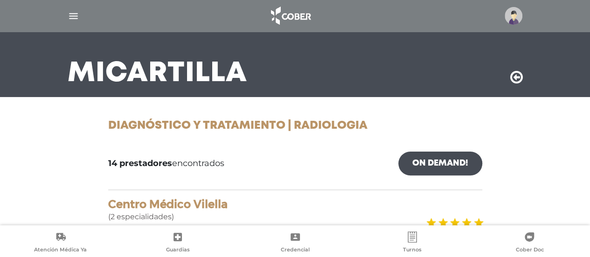 The image size is (590, 257). Describe the element at coordinates (530, 251) in the screenshot. I see `span: Cober Doc` at that location.